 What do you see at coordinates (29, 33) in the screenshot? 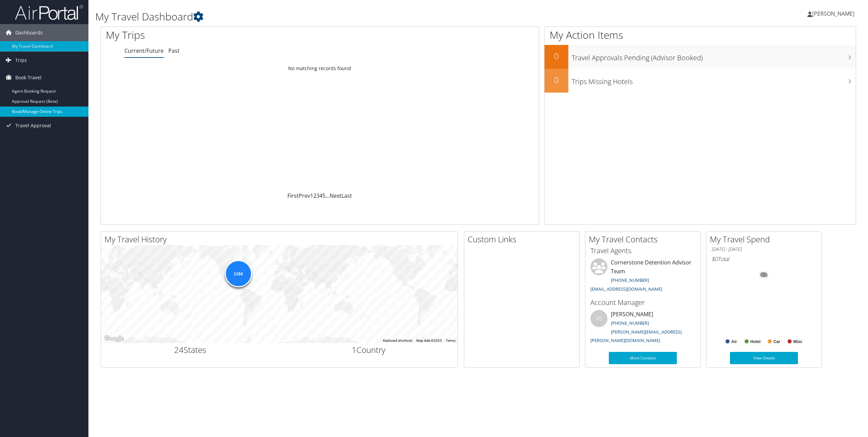
I see `span: Dashboards` at bounding box center [29, 33].